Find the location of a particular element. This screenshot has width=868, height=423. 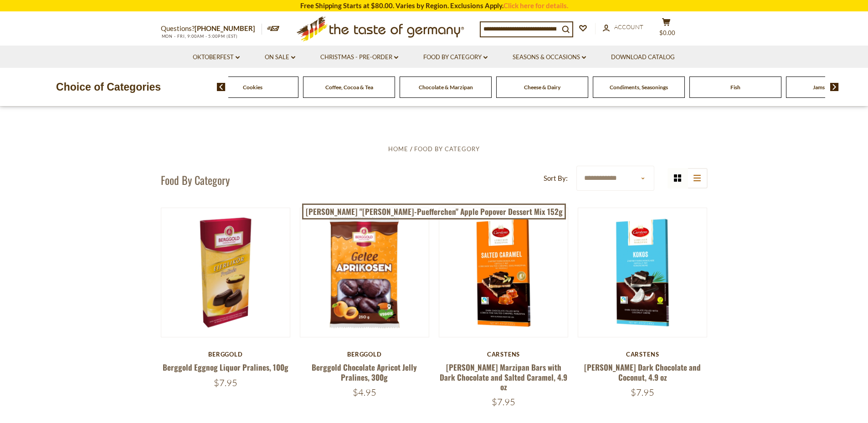

a: Fish is located at coordinates (735, 87).